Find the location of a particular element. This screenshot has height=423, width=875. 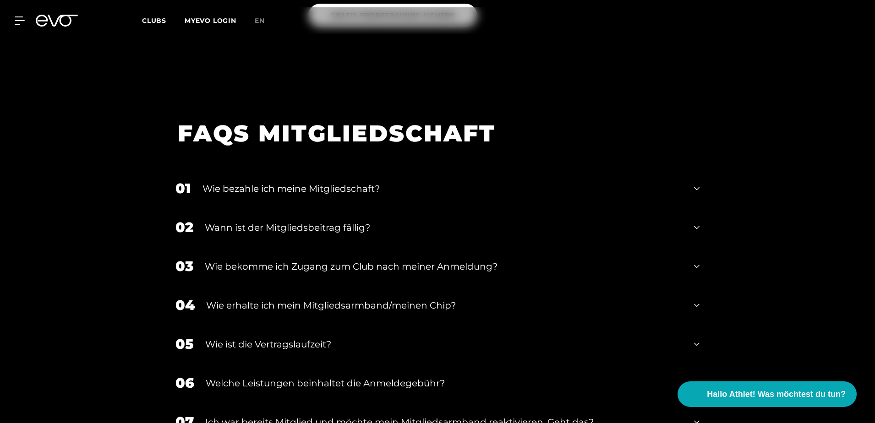

div: 05 is located at coordinates (185, 344).